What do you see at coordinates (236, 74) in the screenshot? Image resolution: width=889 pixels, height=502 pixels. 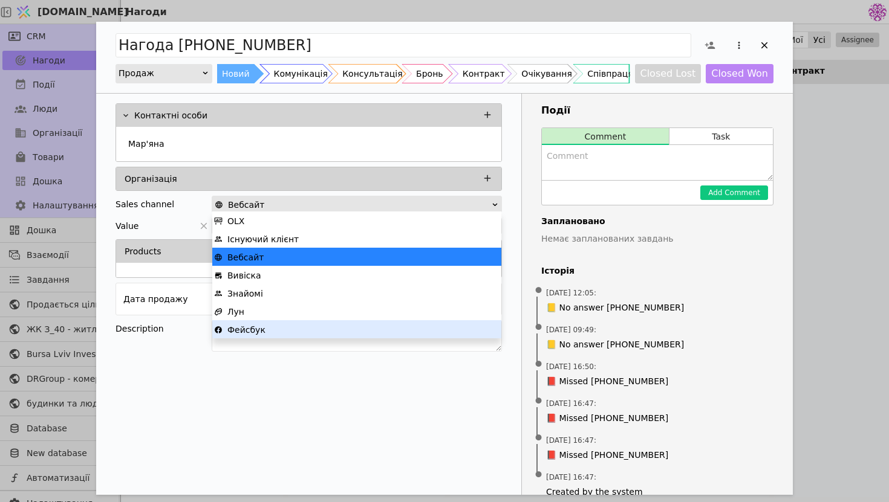 I see `div: Новий` at bounding box center [236, 74].